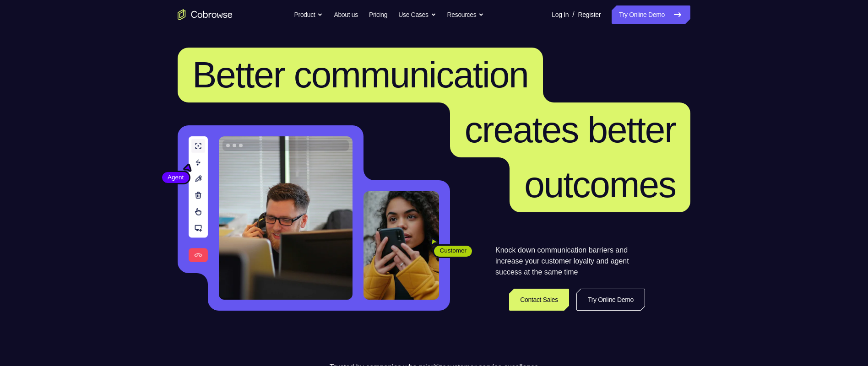  I want to click on a: Log In, so click(560, 15).